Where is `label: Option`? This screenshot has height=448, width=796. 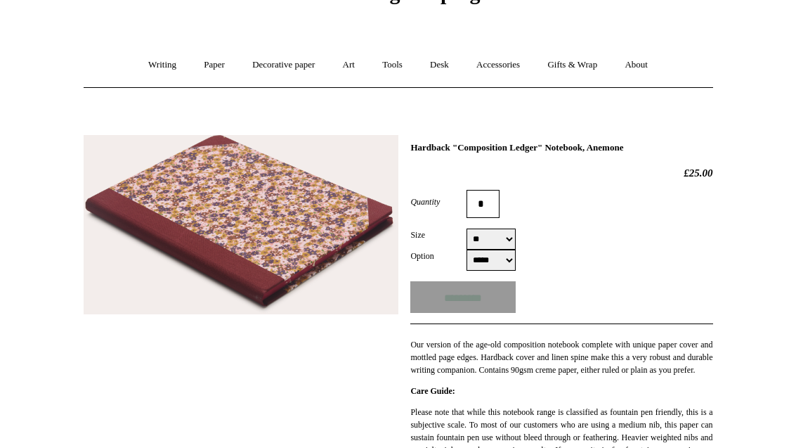 label: Option is located at coordinates (439, 256).